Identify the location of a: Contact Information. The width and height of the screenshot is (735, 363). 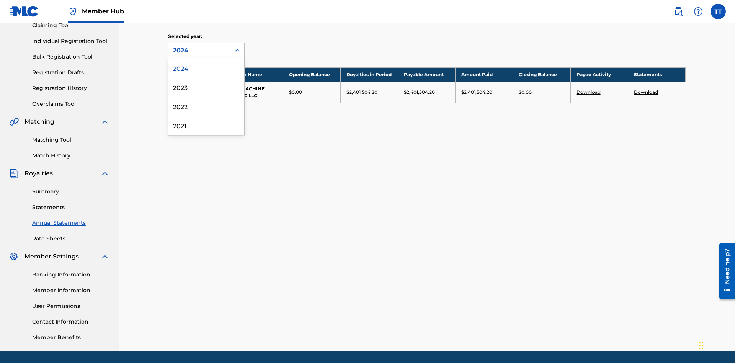
(71, 322).